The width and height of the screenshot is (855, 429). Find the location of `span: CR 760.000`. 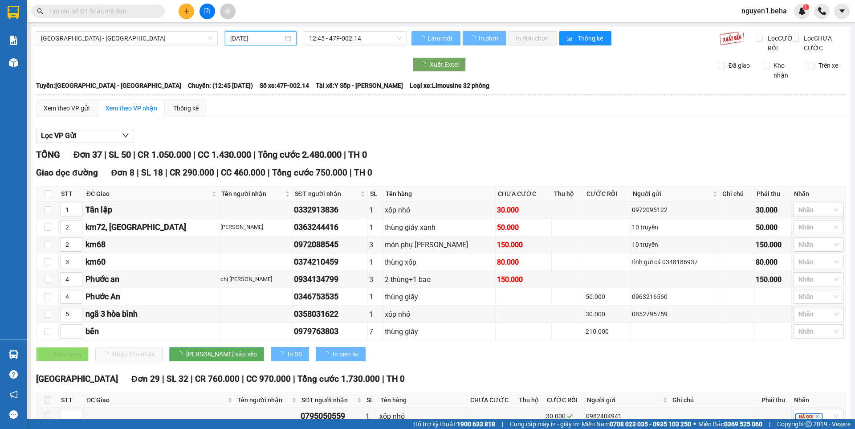

span: CR 760.000 is located at coordinates (217, 379).